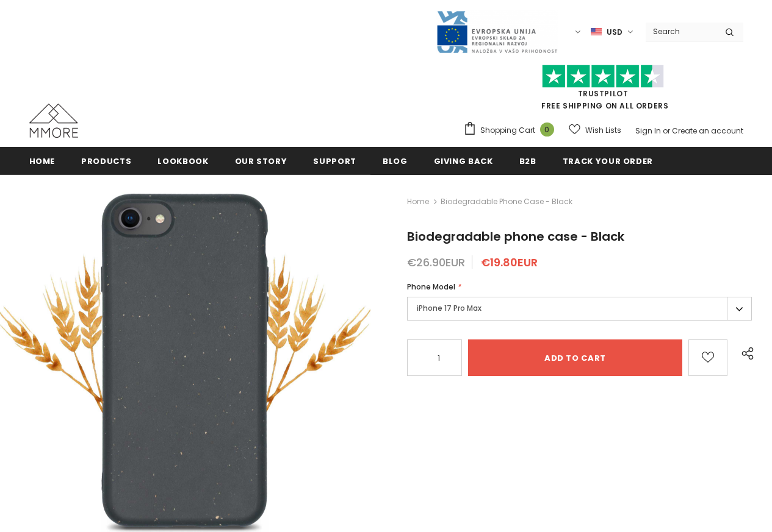 The height and width of the screenshot is (532, 772). What do you see at coordinates (528, 161) in the screenshot?
I see `a: B2B` at bounding box center [528, 161].